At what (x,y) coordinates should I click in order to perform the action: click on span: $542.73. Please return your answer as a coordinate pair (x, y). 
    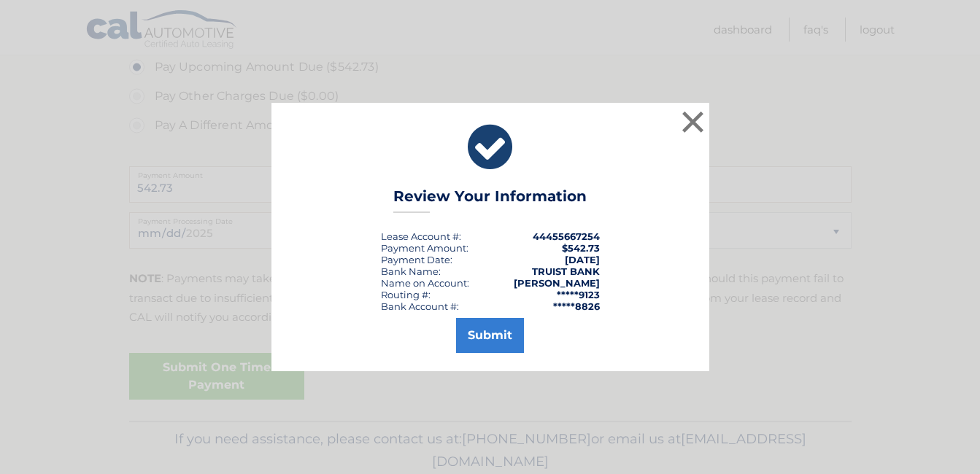
    Looking at the image, I should click on (581, 248).